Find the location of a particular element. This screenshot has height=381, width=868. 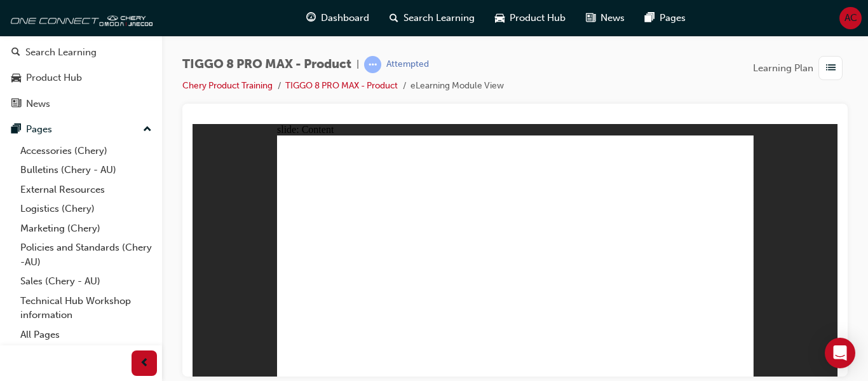

a: search-iconSearch Learning is located at coordinates (432, 18).